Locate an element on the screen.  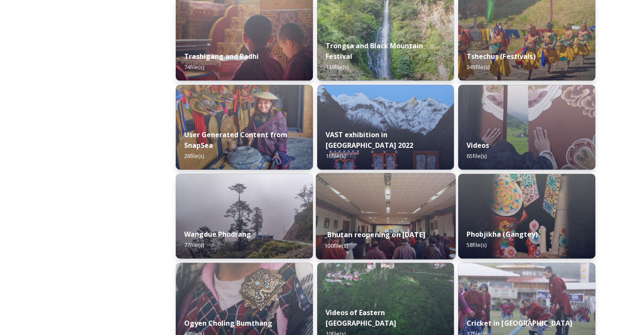
span: 77 file(s) is located at coordinates (194, 245).